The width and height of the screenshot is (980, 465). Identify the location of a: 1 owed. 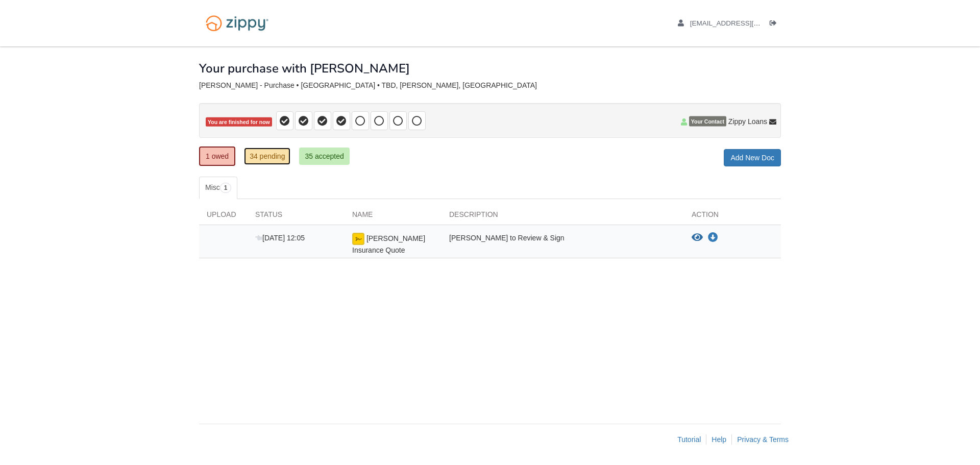
(217, 156).